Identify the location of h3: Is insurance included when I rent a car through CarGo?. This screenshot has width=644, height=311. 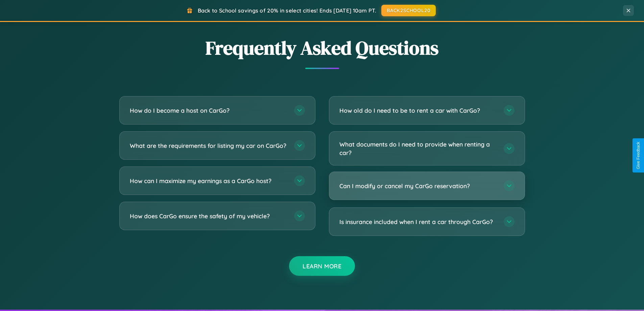
(418, 221).